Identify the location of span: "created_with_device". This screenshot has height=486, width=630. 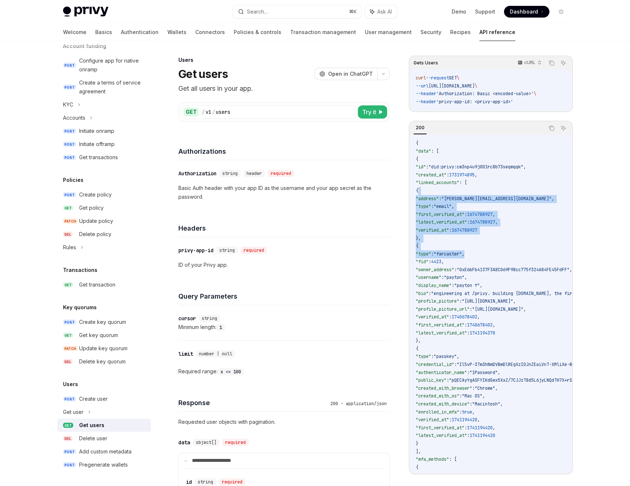
(442, 404).